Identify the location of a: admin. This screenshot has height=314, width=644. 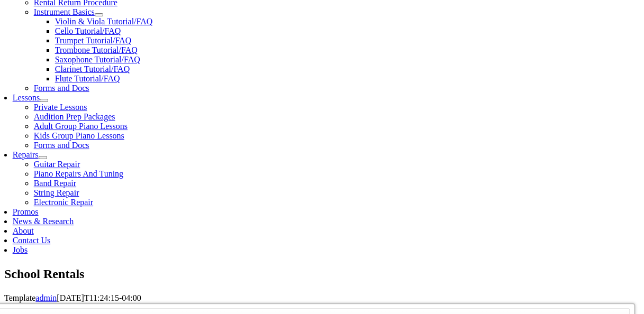
(46, 298).